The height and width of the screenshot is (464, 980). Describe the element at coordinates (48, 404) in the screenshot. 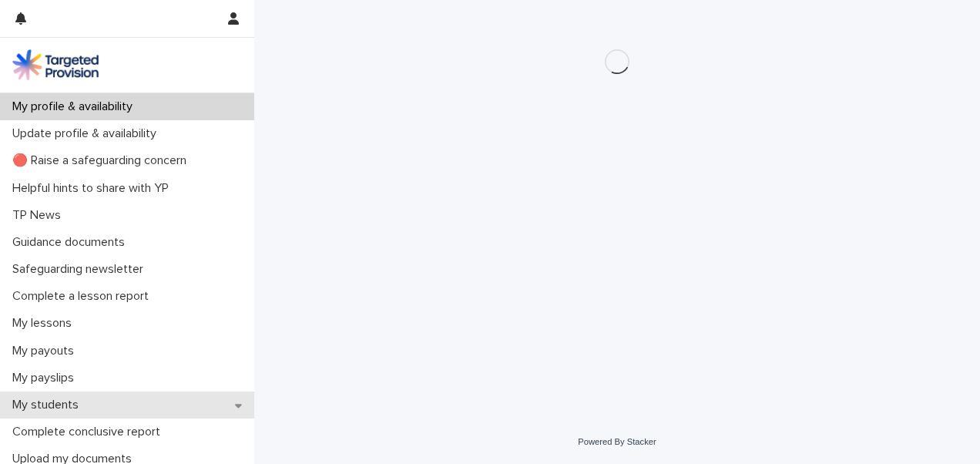

I see `p: My students` at that location.